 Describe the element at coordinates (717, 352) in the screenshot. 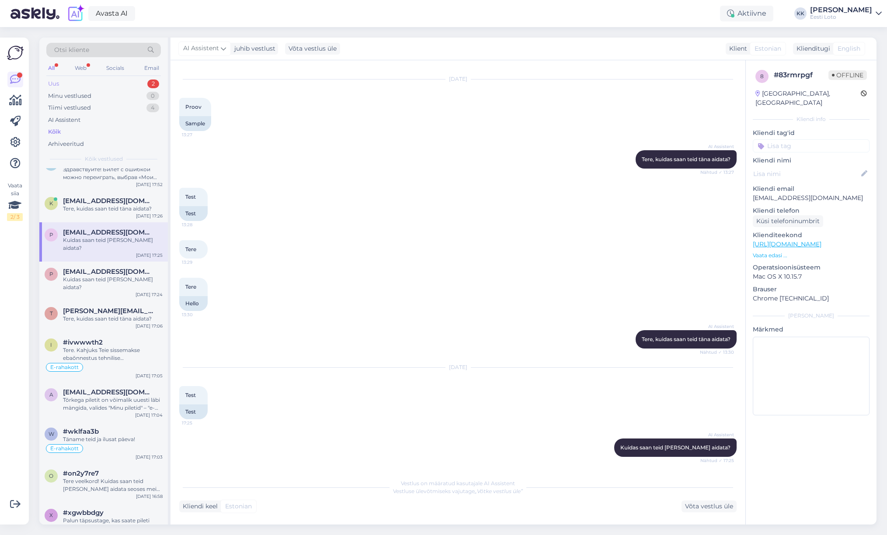

I see `span: Nähtud ✓ 13:30` at that location.